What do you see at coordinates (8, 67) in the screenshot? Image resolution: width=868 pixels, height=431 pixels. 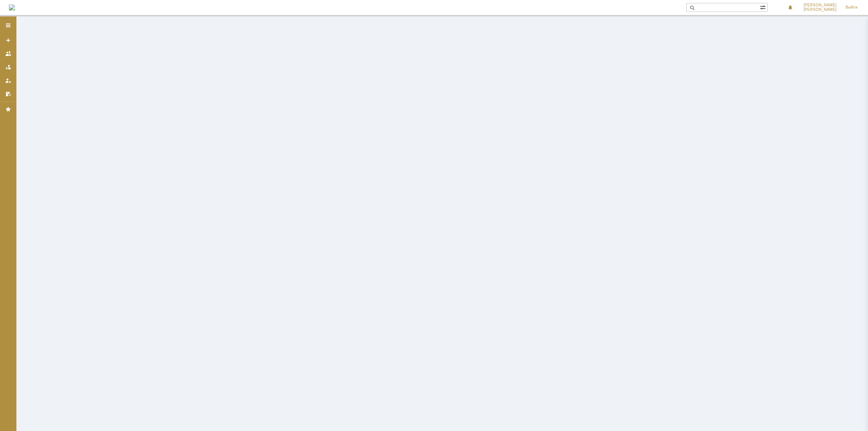 I see `a: Заявки в моей ответственности` at bounding box center [8, 67].